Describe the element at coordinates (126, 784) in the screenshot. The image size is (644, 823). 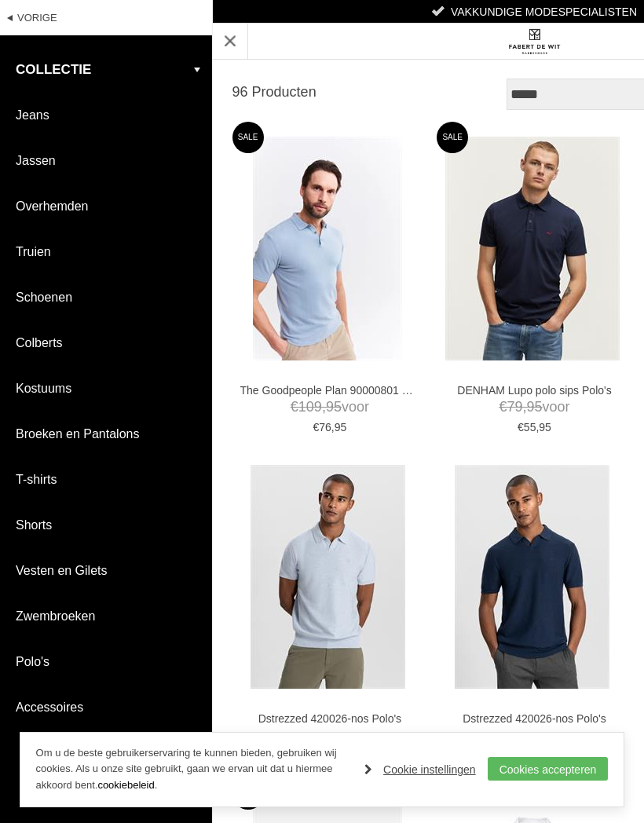
I see `a: cookiebeleid` at that location.